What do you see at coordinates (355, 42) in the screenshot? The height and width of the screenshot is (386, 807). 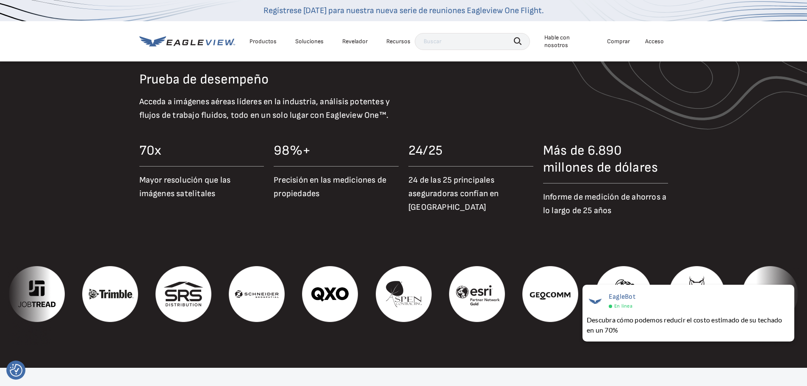 I see `a: Revelador` at bounding box center [355, 42].